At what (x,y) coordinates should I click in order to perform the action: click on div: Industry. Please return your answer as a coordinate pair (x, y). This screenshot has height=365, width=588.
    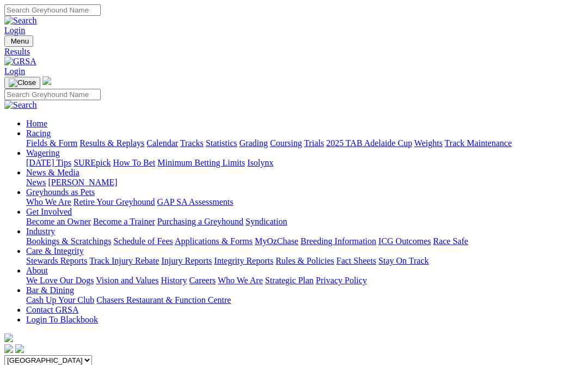
    Looking at the image, I should click on (305, 241).